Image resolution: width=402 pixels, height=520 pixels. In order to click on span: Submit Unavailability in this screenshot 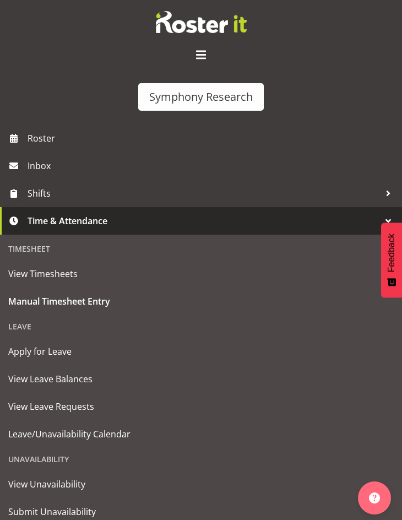, I will do `click(201, 512)`.